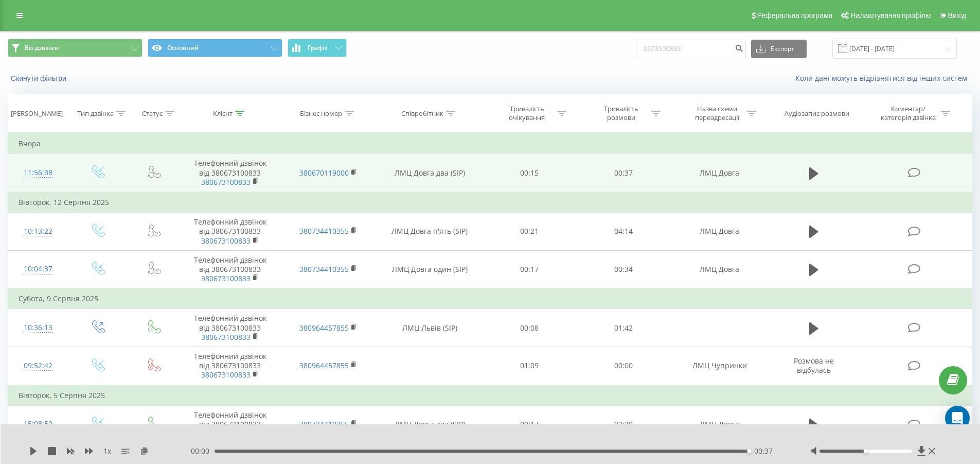 The width and height of the screenshot is (980, 464). I want to click on span: Всі дзвінки, so click(42, 48).